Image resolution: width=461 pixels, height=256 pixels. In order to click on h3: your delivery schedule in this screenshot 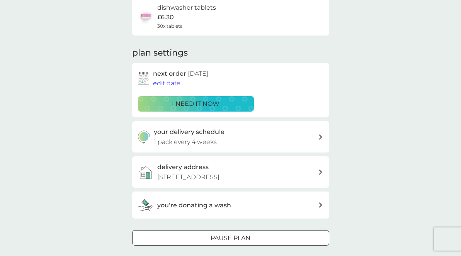, I will do `click(189, 132)`.